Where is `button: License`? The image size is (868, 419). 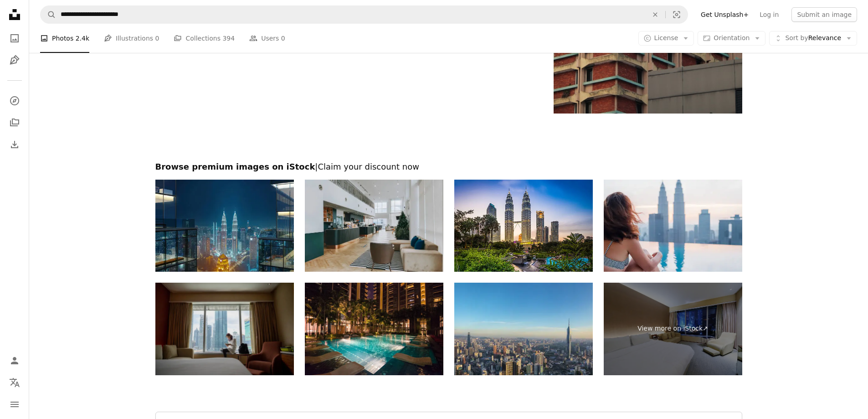
button: License is located at coordinates (666, 38).